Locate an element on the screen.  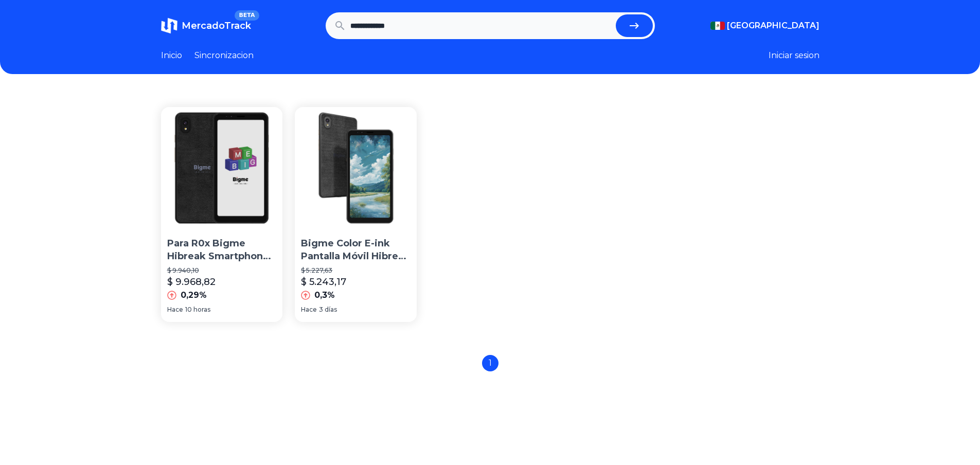
p: $ 5.243,17 is located at coordinates (324, 282).